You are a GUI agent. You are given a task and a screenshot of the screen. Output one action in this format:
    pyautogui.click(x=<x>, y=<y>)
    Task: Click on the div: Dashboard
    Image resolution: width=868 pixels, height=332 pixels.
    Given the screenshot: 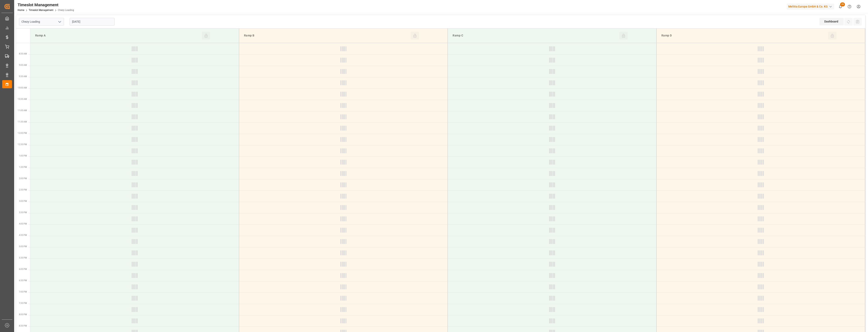 What is the action you would take?
    pyautogui.click(x=831, y=21)
    